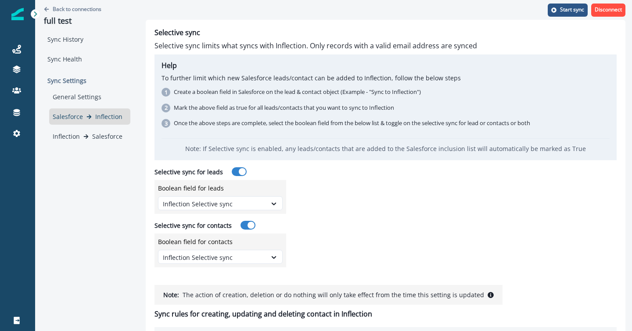  Describe the element at coordinates (385, 78) in the screenshot. I see `p: To further limit which new Salesforce leads/contact can be added to Inflection, follow the below ...` at that location.